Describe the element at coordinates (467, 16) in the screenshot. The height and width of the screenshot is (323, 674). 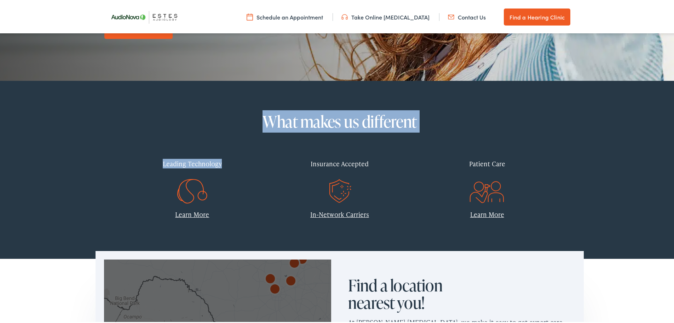
I see `a: Contact Us` at that location.